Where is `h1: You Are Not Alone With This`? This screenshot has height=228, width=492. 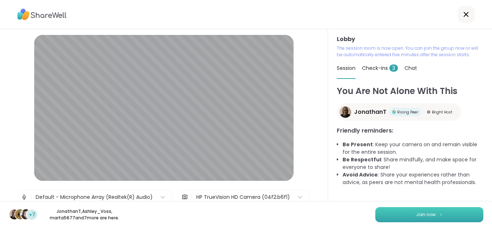 h1: You Are Not Alone With This is located at coordinates (410, 91).